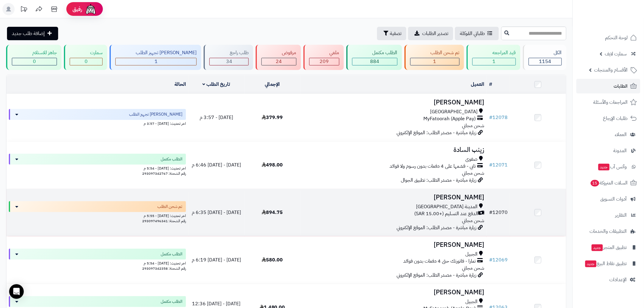 The image size is (644, 308). Describe the element at coordinates (609, 280) in the screenshot. I see `a: الإعدادات` at that location.